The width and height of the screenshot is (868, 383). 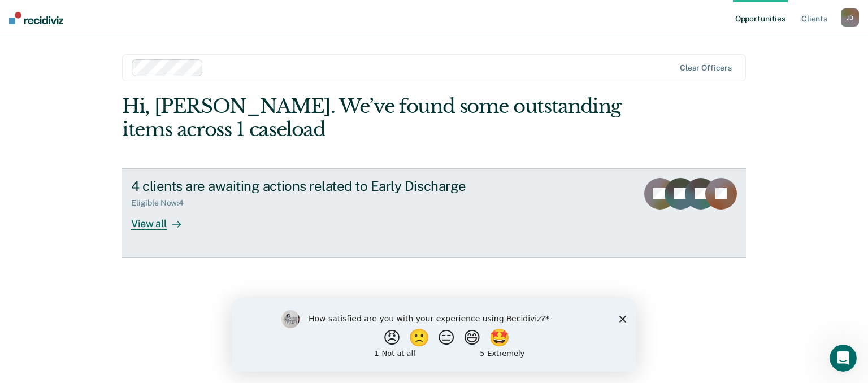 I want to click on button: 4, so click(x=242, y=39).